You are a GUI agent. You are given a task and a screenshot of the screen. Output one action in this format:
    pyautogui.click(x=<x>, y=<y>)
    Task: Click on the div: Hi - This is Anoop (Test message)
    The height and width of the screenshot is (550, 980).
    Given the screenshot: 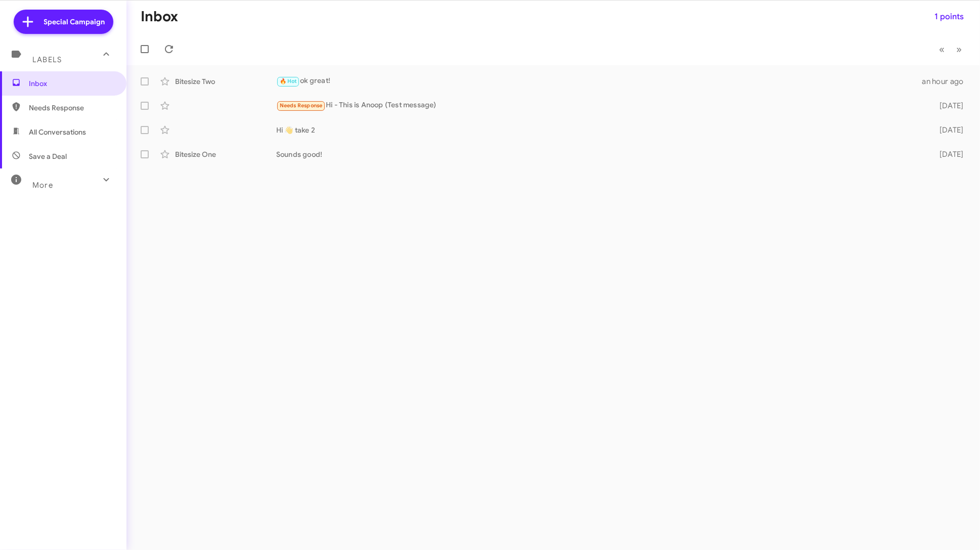 What is the action you would take?
    pyautogui.click(x=600, y=105)
    